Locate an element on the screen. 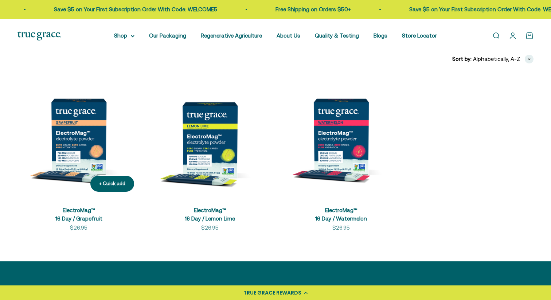  div: + Quick add is located at coordinates (112, 184).